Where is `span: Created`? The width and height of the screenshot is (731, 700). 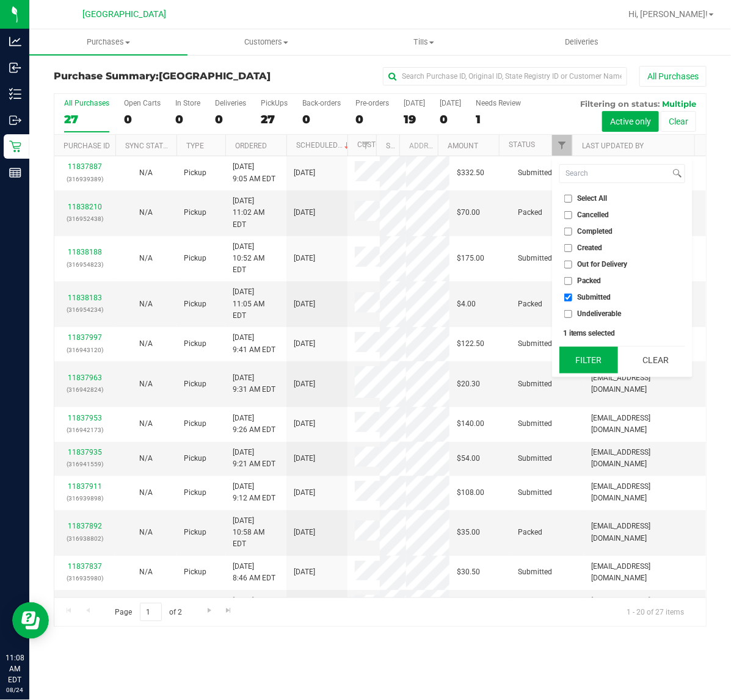
span: Created is located at coordinates (590, 248).